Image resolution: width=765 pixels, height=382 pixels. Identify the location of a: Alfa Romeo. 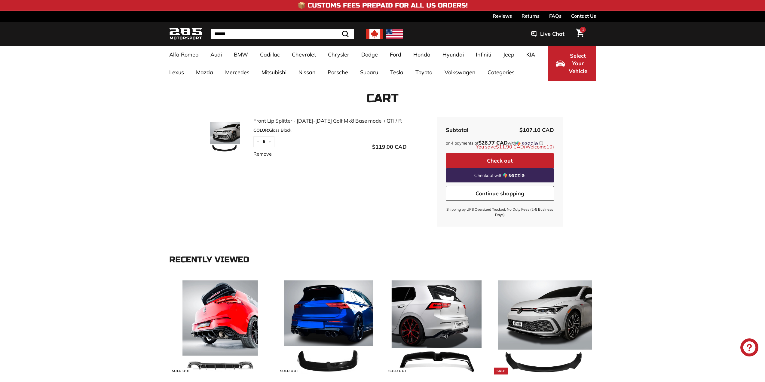
(184, 54).